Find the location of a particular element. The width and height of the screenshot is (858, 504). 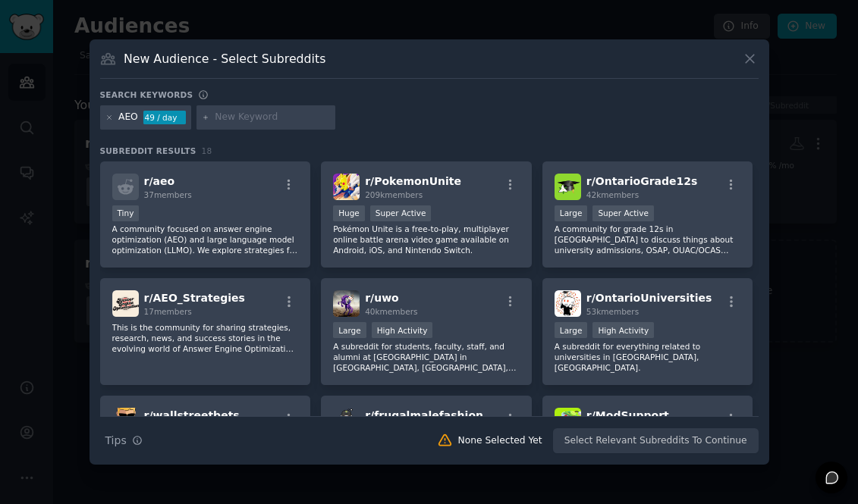

span: r/ wallstreetbets is located at coordinates (192, 416).